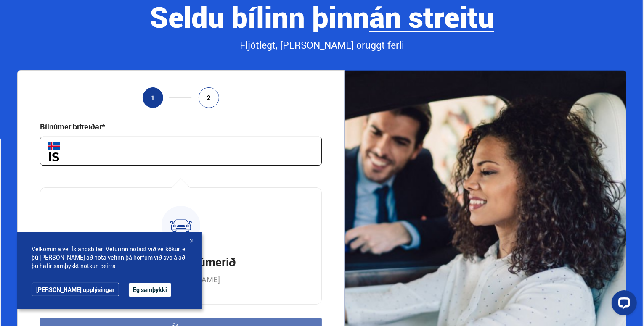  Describe the element at coordinates (150, 290) in the screenshot. I see `button: Ég samþykki` at that location.